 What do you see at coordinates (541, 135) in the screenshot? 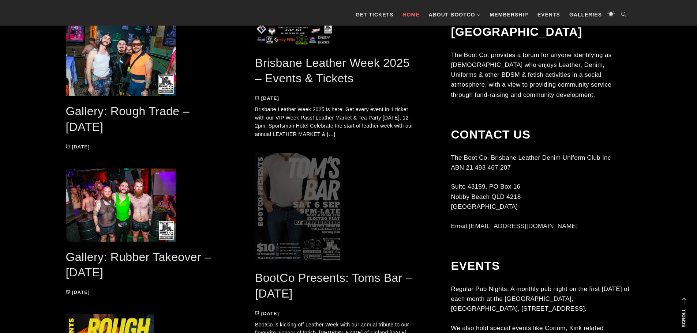
I see `h2: Contact Us` at bounding box center [541, 135].